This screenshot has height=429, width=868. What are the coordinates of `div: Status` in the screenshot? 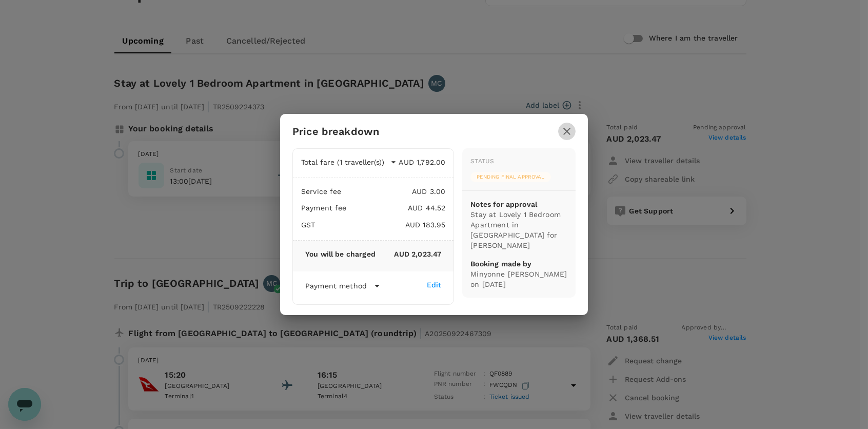 It's located at (482, 161).